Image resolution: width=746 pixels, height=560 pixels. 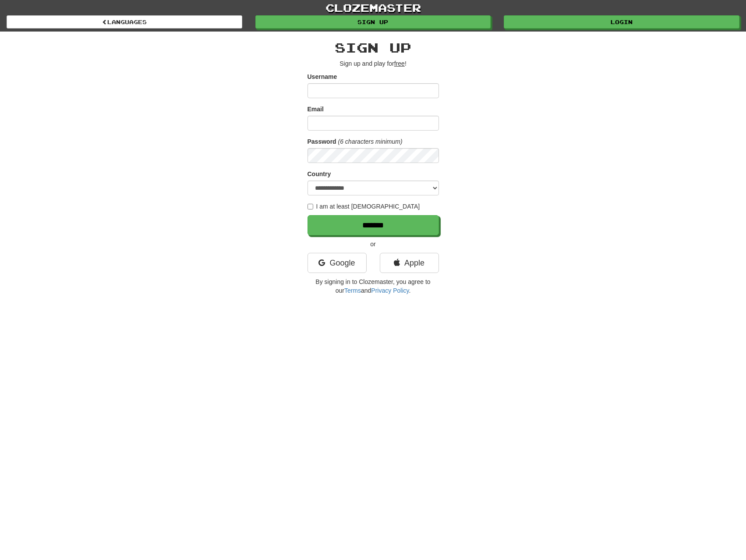 What do you see at coordinates (315, 109) in the screenshot?
I see `label: Email` at bounding box center [315, 109].